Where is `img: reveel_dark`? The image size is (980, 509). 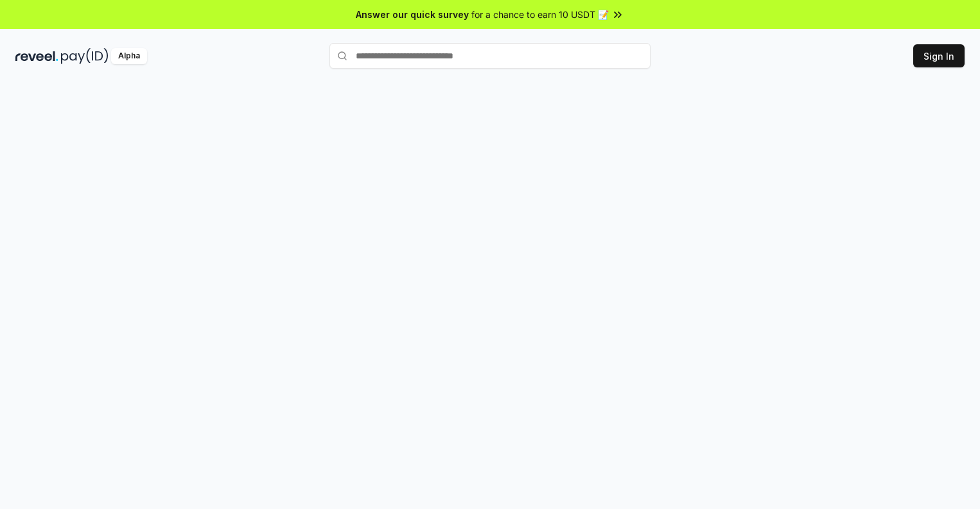 img: reveel_dark is located at coordinates (37, 56).